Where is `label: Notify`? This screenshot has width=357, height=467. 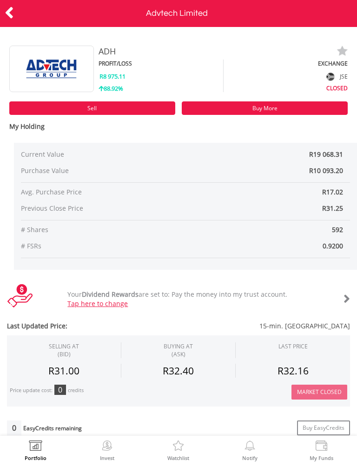 label: Notify is located at coordinates (250, 458).